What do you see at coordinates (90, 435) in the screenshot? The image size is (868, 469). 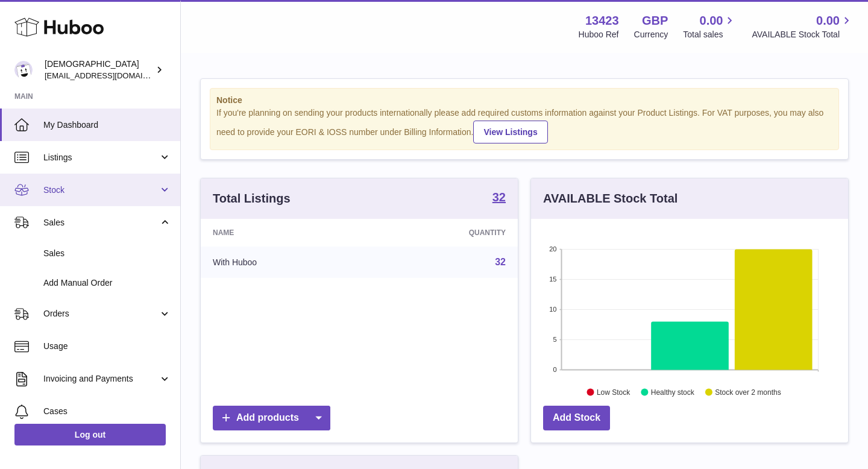 I see `a: Log out` at bounding box center [90, 435].